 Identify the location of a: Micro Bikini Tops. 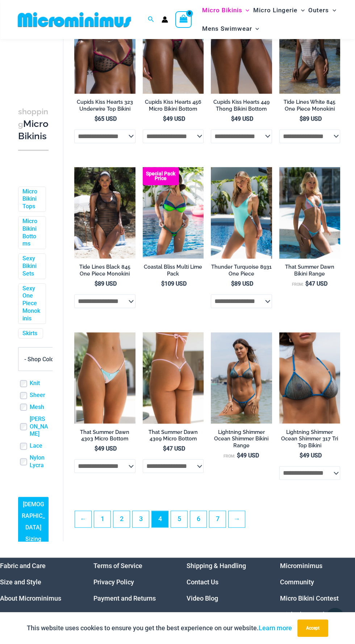
(31, 199).